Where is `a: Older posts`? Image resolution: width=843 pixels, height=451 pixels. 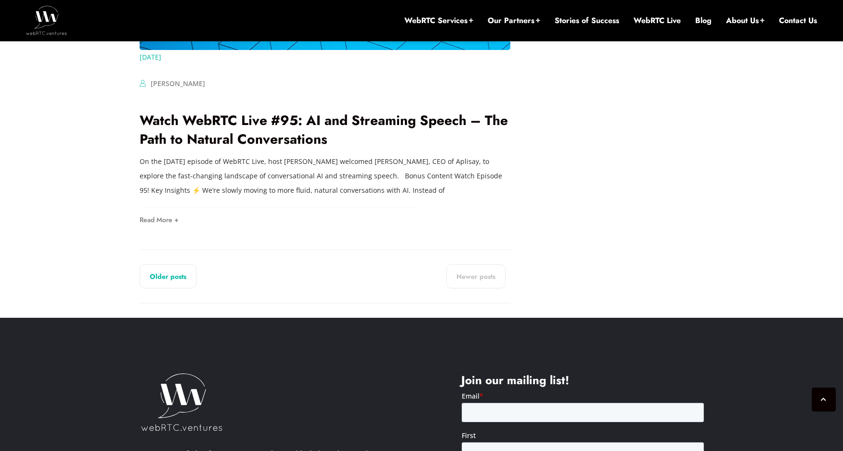
a: Older posts is located at coordinates (168, 277).